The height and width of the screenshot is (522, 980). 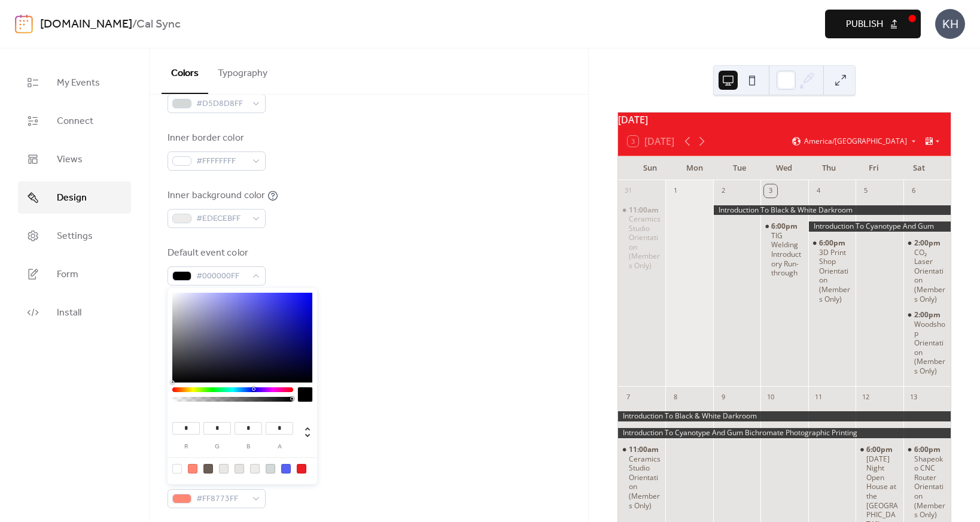 I want to click on div: rgb(106, 93, 83), so click(x=208, y=469).